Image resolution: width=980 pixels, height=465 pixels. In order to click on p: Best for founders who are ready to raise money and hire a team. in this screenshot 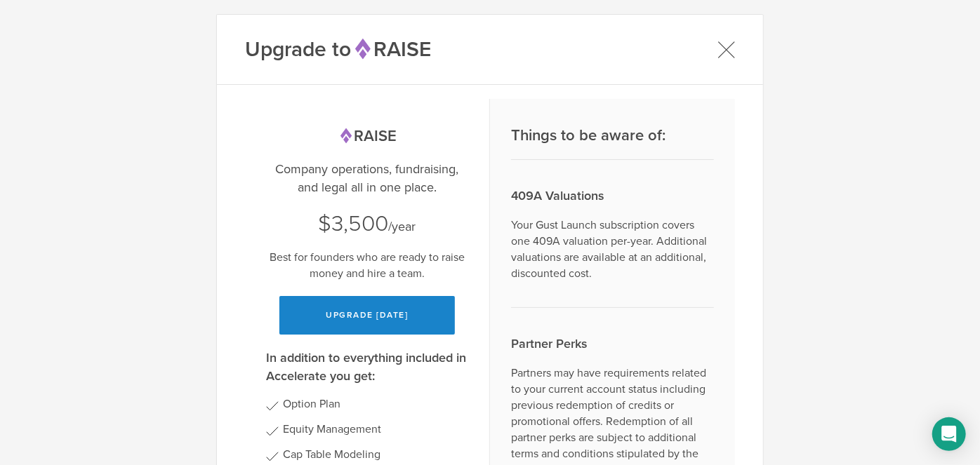, I will do `click(367, 266)`.